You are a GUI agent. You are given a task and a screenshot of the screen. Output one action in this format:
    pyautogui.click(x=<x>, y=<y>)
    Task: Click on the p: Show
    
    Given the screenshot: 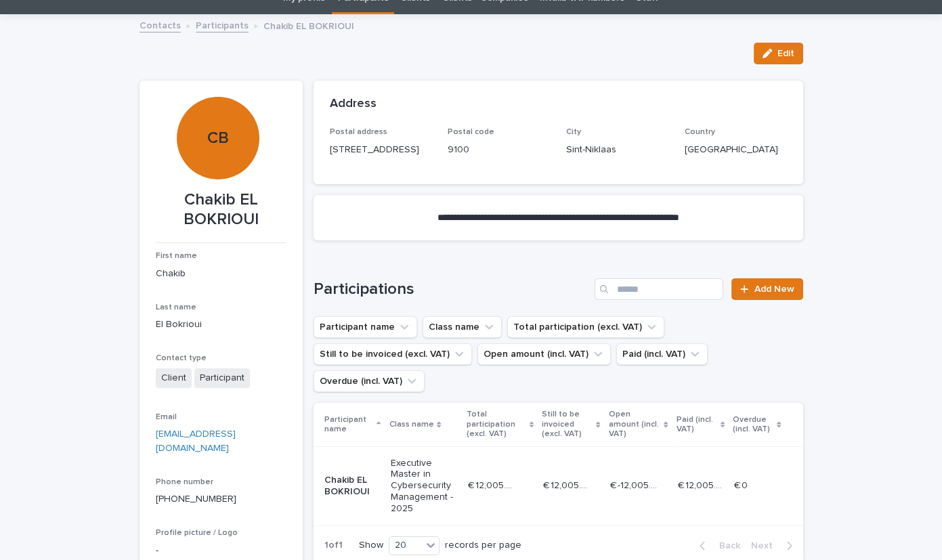 What is the action you would take?
    pyautogui.click(x=371, y=545)
    